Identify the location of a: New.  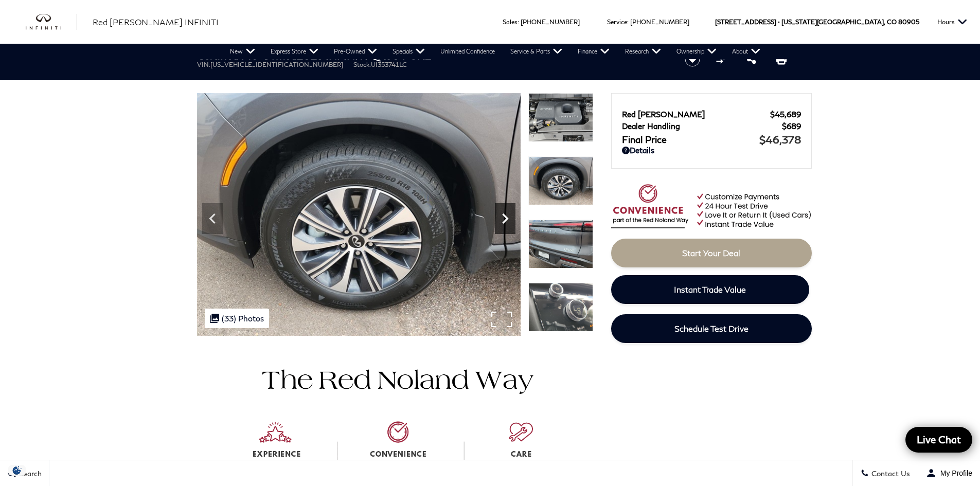
(243, 51).